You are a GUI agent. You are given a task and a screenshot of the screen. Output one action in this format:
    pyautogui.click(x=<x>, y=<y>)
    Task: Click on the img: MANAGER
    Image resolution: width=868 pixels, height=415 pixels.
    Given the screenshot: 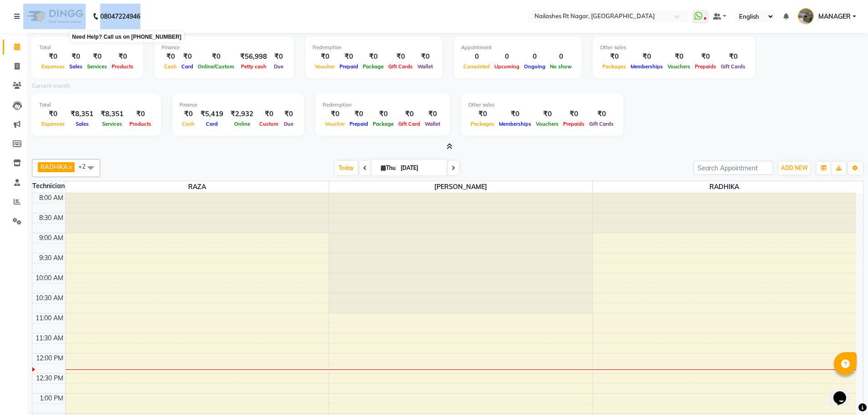 What is the action you would take?
    pyautogui.click(x=805, y=16)
    